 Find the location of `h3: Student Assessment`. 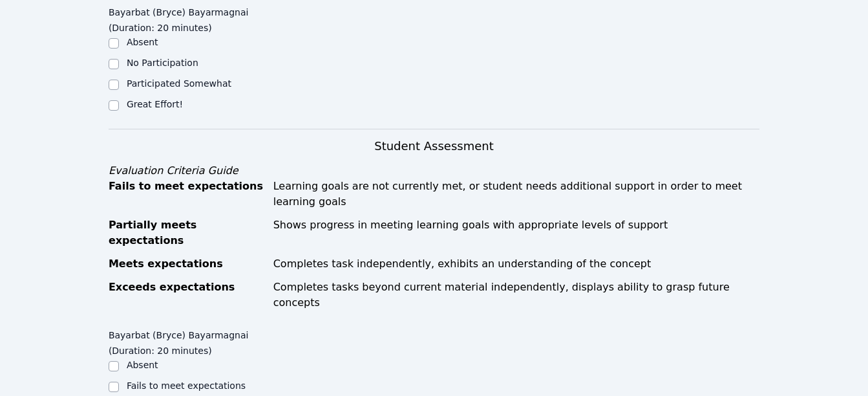

h3: Student Assessment is located at coordinates (434, 146).